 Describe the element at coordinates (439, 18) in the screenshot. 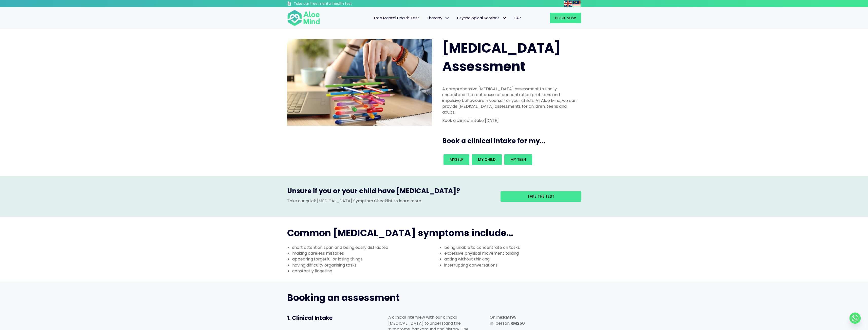

I see `span: Therapy` at that location.